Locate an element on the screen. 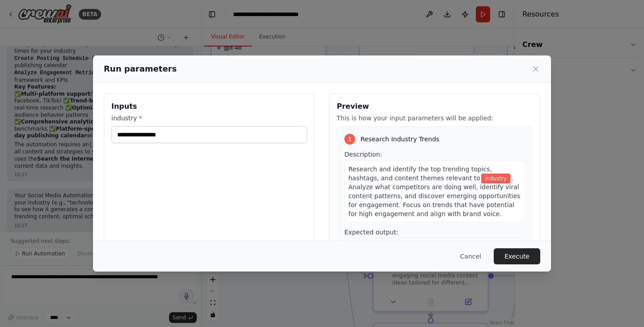  button: Execute is located at coordinates (517, 256).